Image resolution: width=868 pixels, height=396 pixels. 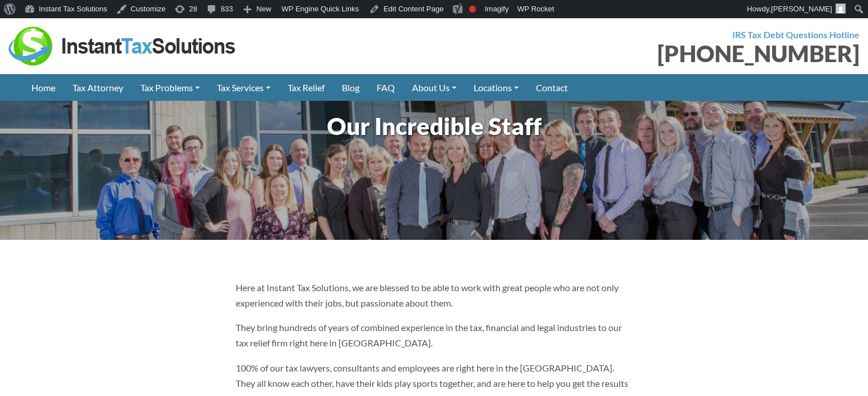 I want to click on a: Blog, so click(x=350, y=87).